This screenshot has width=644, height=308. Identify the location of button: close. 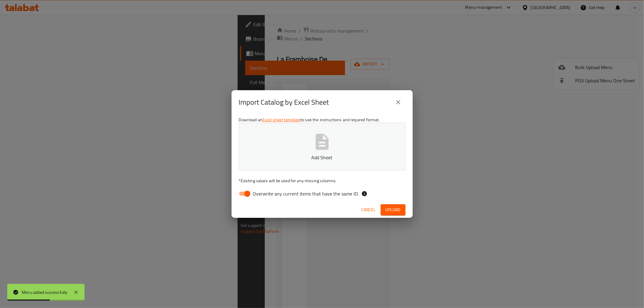
(398, 102).